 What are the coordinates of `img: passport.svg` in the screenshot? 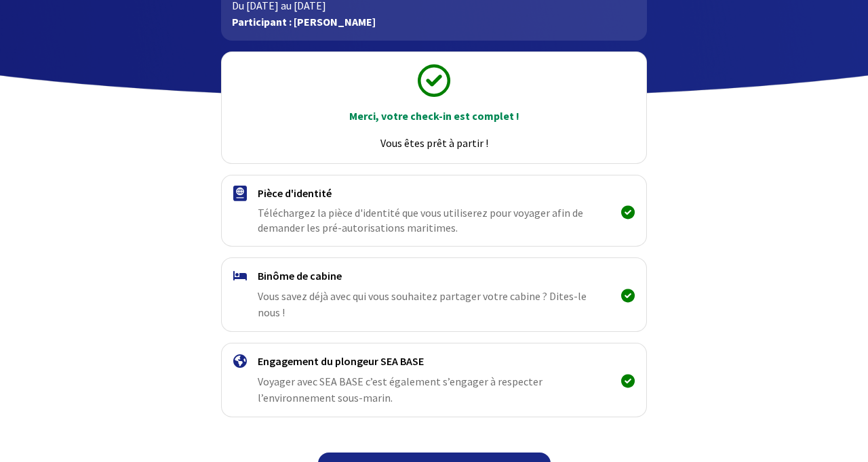 It's located at (240, 193).